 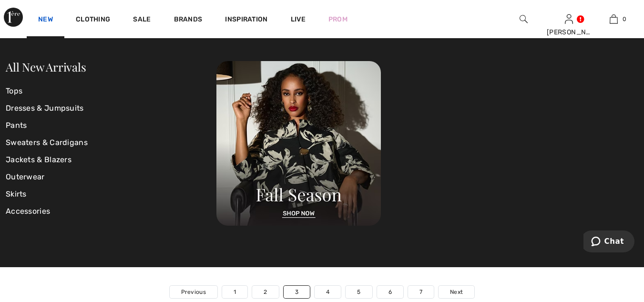 What do you see at coordinates (524, 19) in the screenshot?
I see `img: search the website` at bounding box center [524, 19].